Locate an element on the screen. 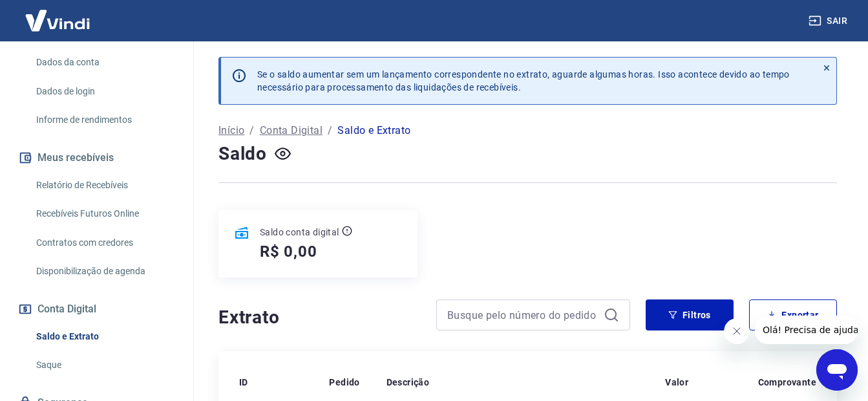 The width and height of the screenshot is (868, 401). a: Saque is located at coordinates (104, 365).